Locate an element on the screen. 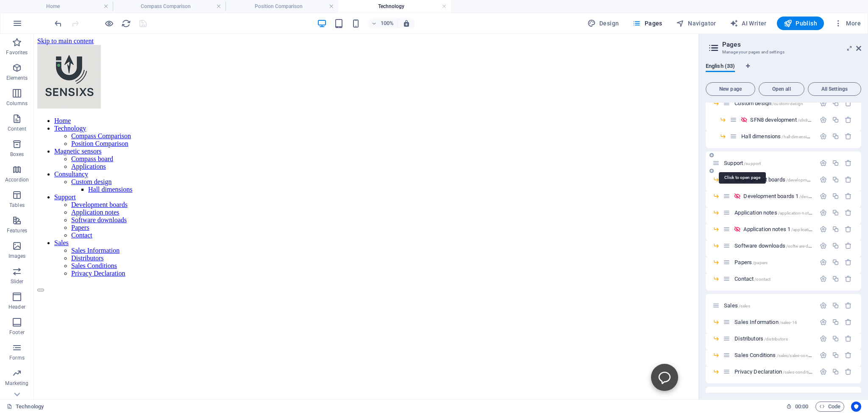 This screenshot has height=413, width=868. span: /custom-design is located at coordinates (787, 104).